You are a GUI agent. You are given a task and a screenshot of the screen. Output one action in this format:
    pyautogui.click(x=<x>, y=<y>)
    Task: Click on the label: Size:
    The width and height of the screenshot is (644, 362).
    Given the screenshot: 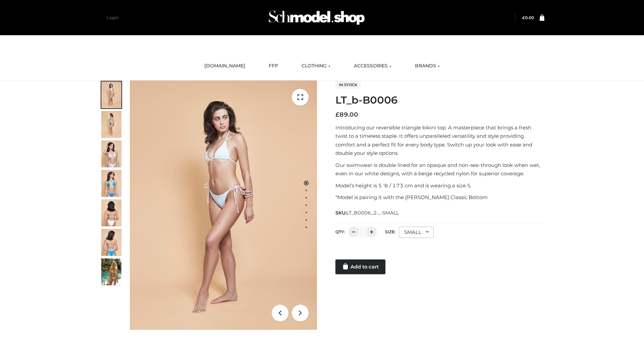 What is the action you would take?
    pyautogui.click(x=390, y=232)
    